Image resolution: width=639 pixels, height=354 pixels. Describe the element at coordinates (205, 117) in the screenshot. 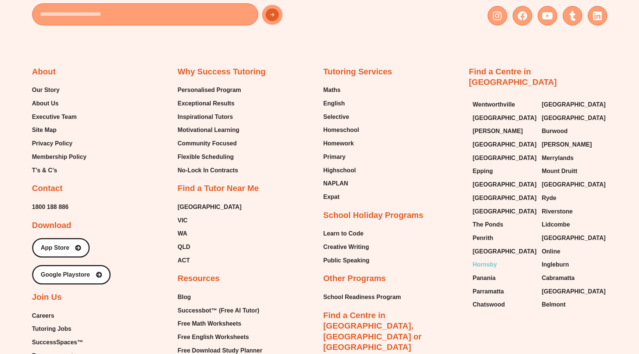

I see `span: Inspirational Tutors` at that location.